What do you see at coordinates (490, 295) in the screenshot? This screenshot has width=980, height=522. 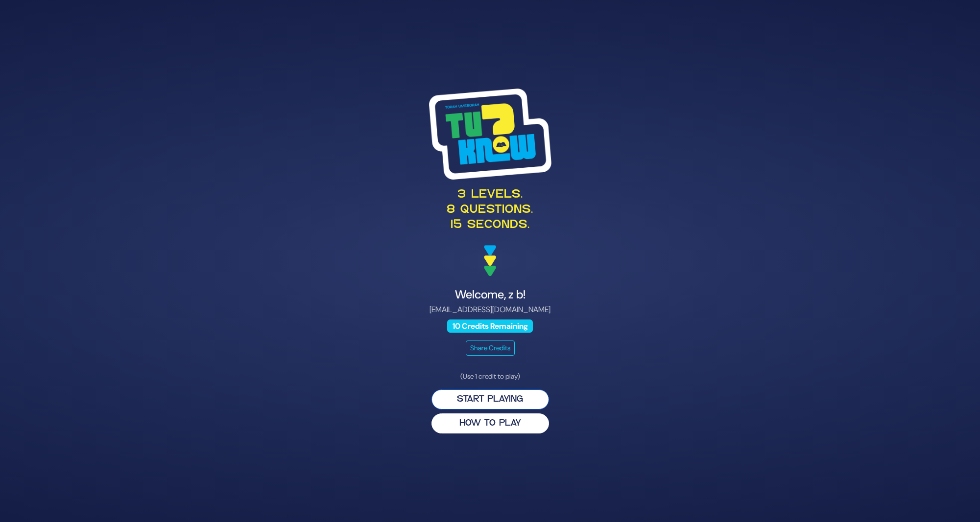 I see `h4: Welcome, z b!` at bounding box center [490, 295].